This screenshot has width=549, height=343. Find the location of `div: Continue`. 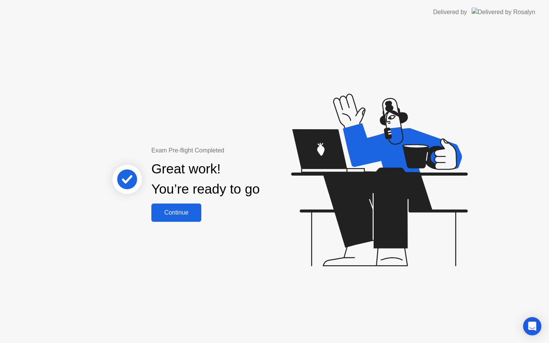

div: Continue is located at coordinates (176, 213).